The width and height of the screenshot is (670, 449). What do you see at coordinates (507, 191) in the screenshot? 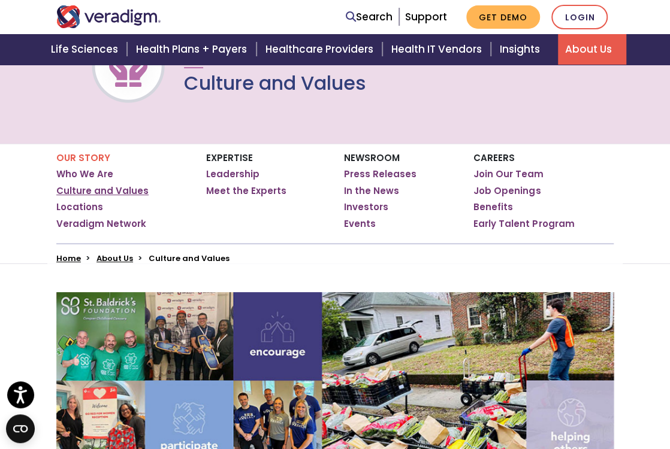
I see `a: Job Openings` at bounding box center [507, 191].